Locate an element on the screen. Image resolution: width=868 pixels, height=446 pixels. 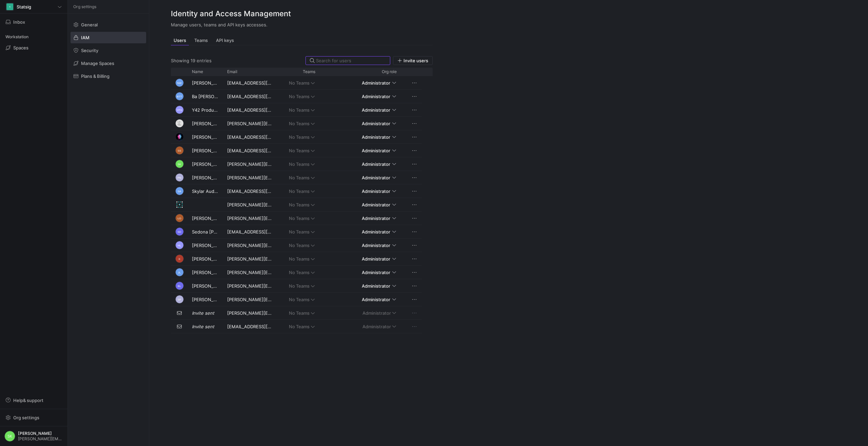
div: PN is located at coordinates (180, 178).